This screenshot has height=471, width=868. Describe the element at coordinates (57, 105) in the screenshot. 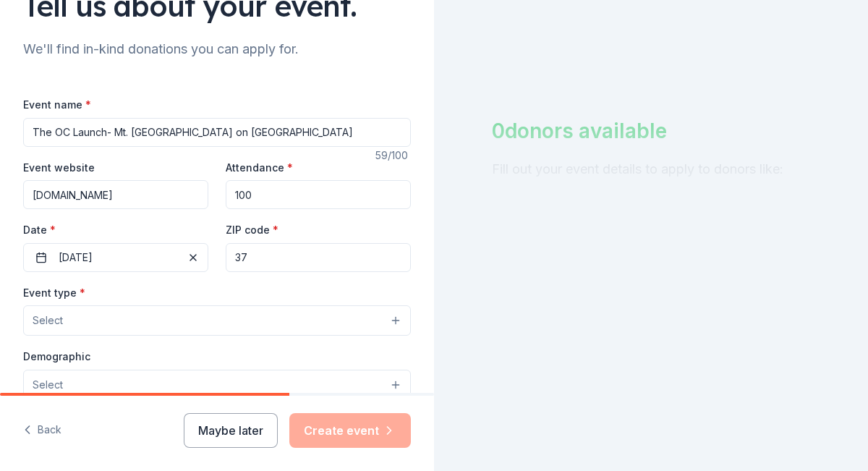

I see `label: Event name` at that location.